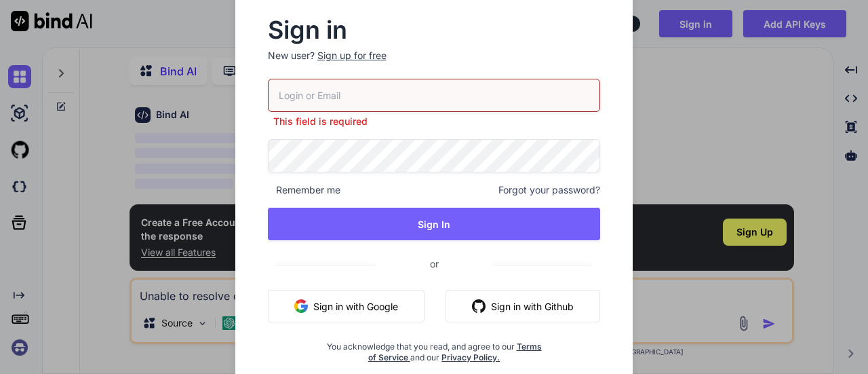  What do you see at coordinates (346, 306) in the screenshot?
I see `button: Sign in with Google` at bounding box center [346, 306].